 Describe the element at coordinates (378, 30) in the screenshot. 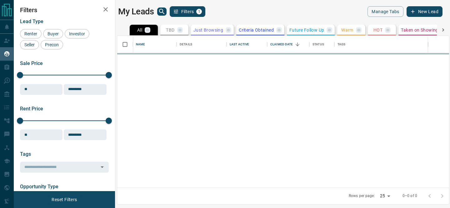

I see `p: HOT` at that location.